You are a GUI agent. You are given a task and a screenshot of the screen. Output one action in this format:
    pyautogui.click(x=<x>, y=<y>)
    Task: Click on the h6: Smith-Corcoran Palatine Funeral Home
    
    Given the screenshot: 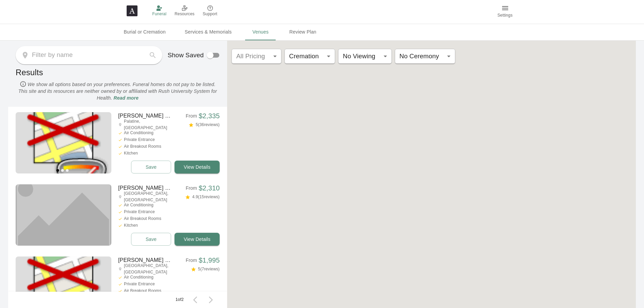 What is the action you would take?
    pyautogui.click(x=146, y=116)
    